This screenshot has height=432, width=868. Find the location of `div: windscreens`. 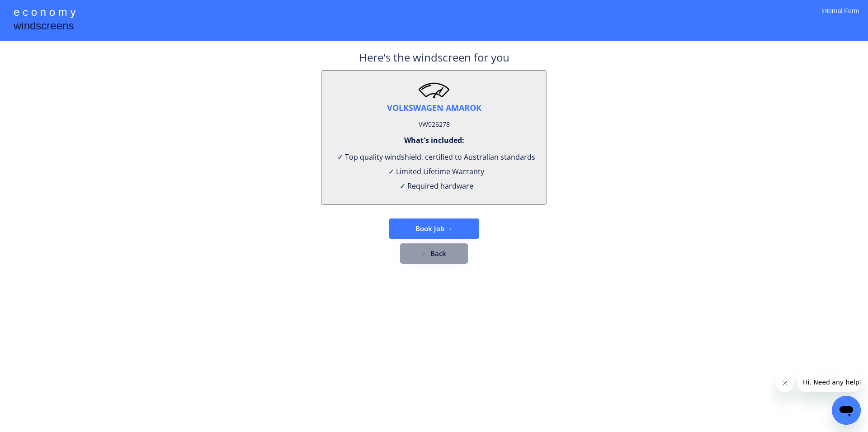

div: windscreens is located at coordinates (43, 27).